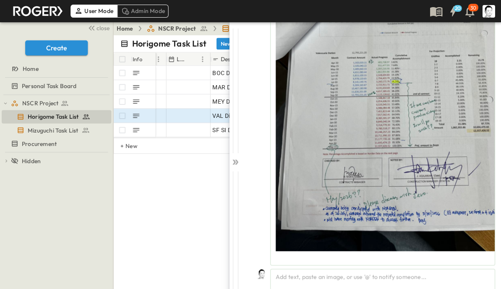  Describe the element at coordinates (56, 48) in the screenshot. I see `button: Create` at that location.